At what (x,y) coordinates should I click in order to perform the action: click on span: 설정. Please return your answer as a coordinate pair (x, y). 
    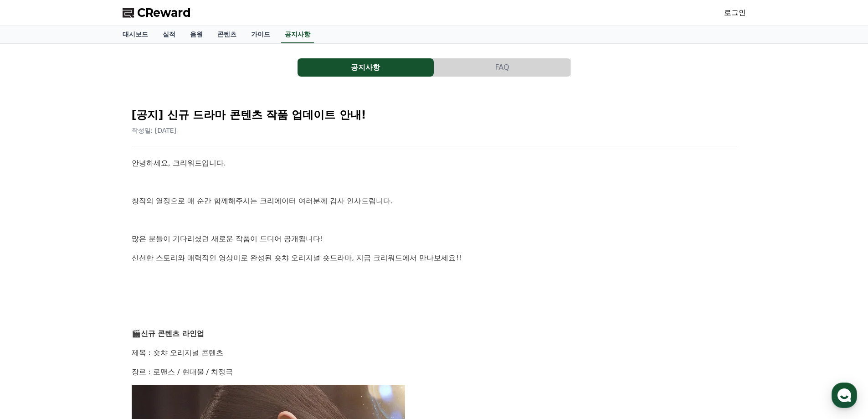
    Looking at the image, I should click on (146, 306).